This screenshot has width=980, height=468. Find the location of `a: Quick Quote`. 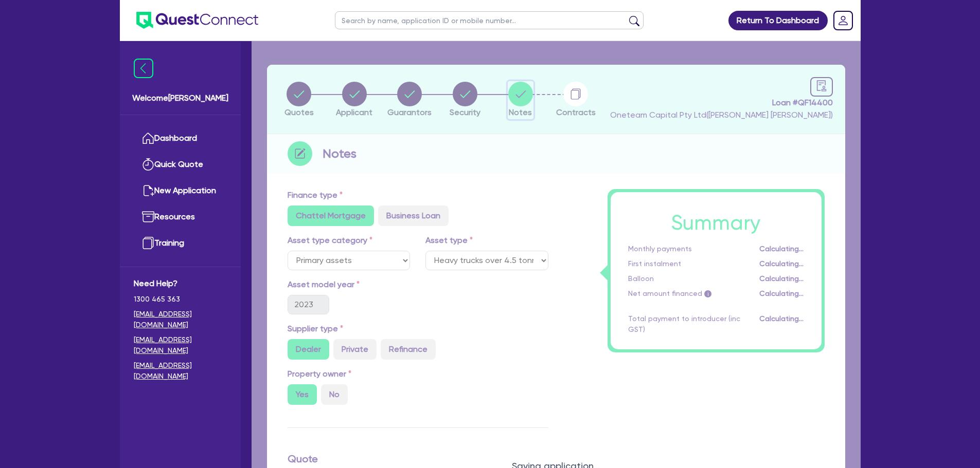

a: Quick Quote is located at coordinates (180, 164).